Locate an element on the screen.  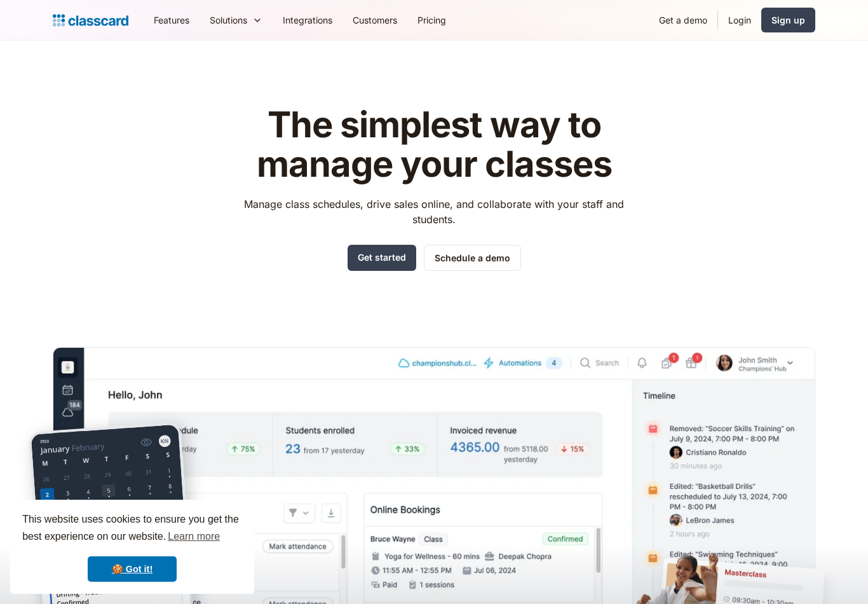
a: Features is located at coordinates (172, 20).